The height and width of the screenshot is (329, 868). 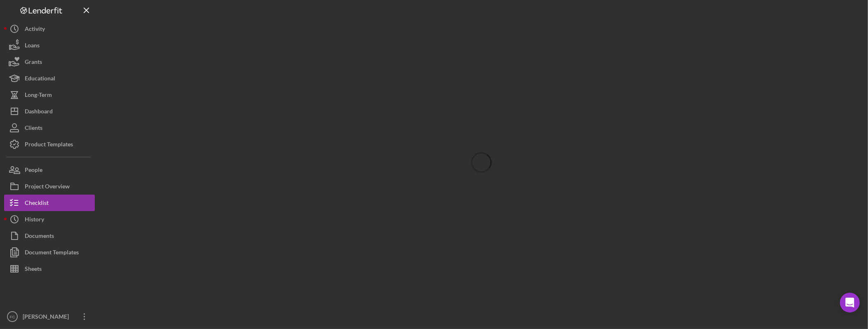 What do you see at coordinates (49, 111) in the screenshot?
I see `button: Dashboard` at bounding box center [49, 111].